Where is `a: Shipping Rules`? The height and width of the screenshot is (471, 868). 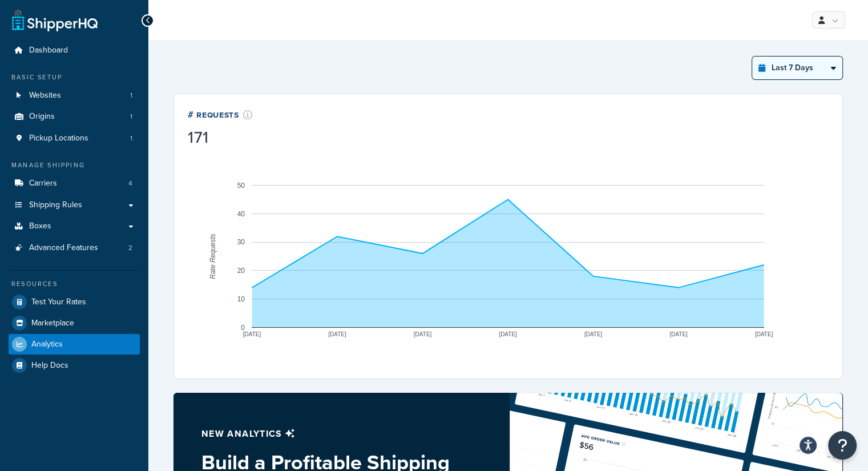
a: Shipping Rules is located at coordinates (74, 205).